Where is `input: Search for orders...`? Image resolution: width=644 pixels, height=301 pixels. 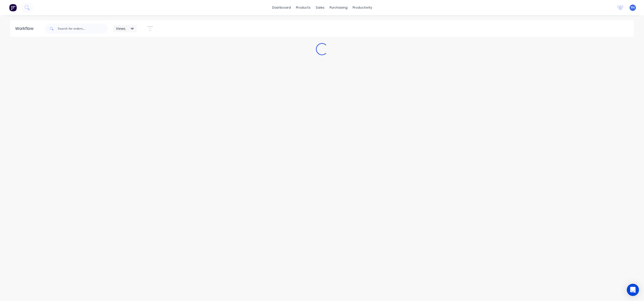
input: Search for orders... is located at coordinates (83, 28).